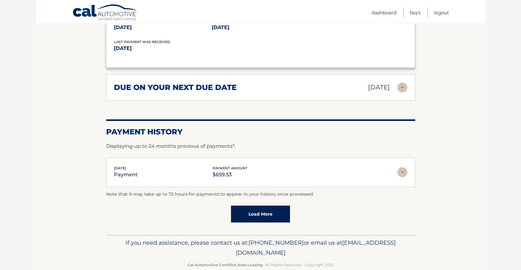 This screenshot has height=270, width=521. Describe the element at coordinates (261, 265) in the screenshot. I see `p: - All Rights Reserved - Copyright 2025` at that location.